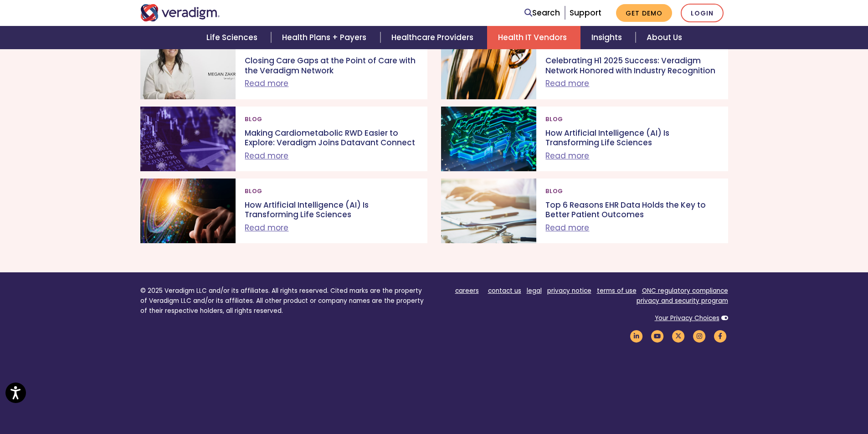 The height and width of the screenshot is (434, 868). Describe the element at coordinates (682, 301) in the screenshot. I see `a: privacy and security program` at that location.